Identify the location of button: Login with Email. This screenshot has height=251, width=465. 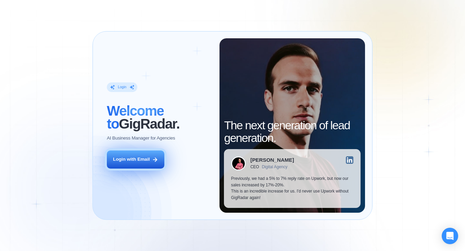
(136, 160).